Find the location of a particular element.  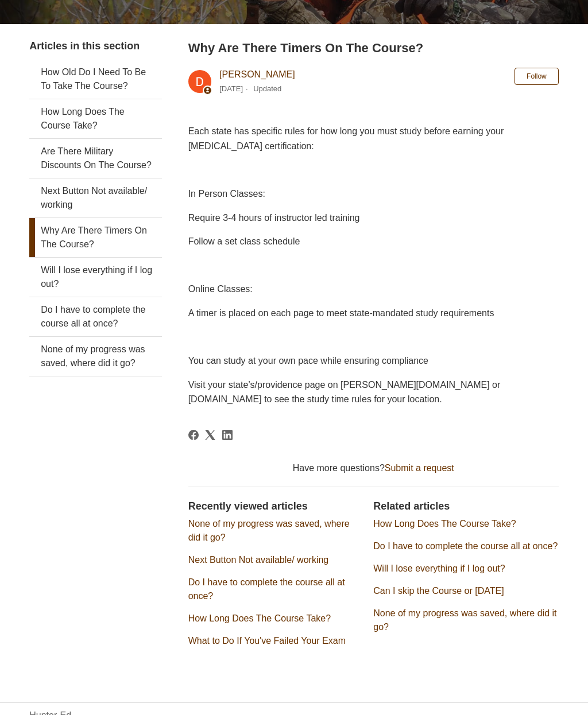

a: What to Do If You've Failed Your Exam is located at coordinates (267, 640).